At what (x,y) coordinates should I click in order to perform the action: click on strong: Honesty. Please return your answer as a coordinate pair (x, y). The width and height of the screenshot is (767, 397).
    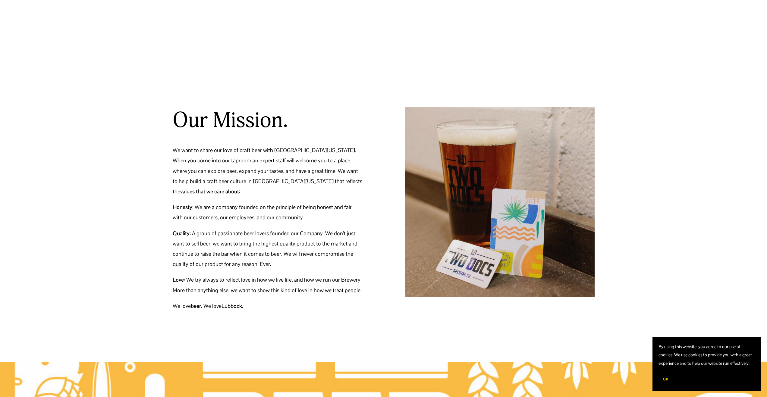
    Looking at the image, I should click on (182, 207).